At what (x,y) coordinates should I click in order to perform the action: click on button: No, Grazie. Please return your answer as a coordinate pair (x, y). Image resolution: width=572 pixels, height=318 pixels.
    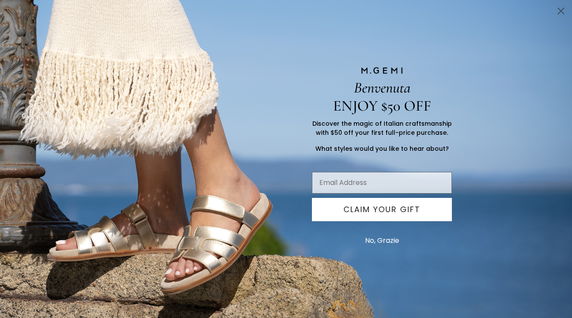
    Looking at the image, I should click on (382, 240).